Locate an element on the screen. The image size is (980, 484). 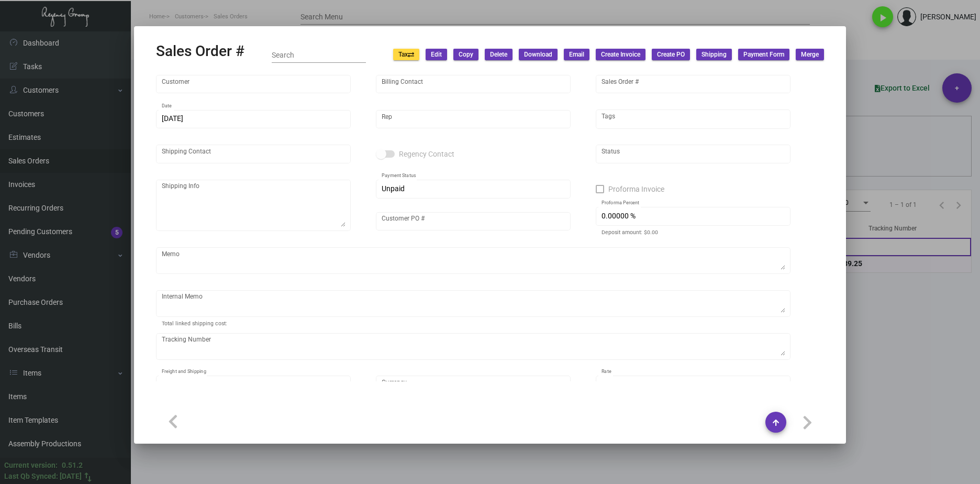
span: Payment Form is located at coordinates (764, 55).